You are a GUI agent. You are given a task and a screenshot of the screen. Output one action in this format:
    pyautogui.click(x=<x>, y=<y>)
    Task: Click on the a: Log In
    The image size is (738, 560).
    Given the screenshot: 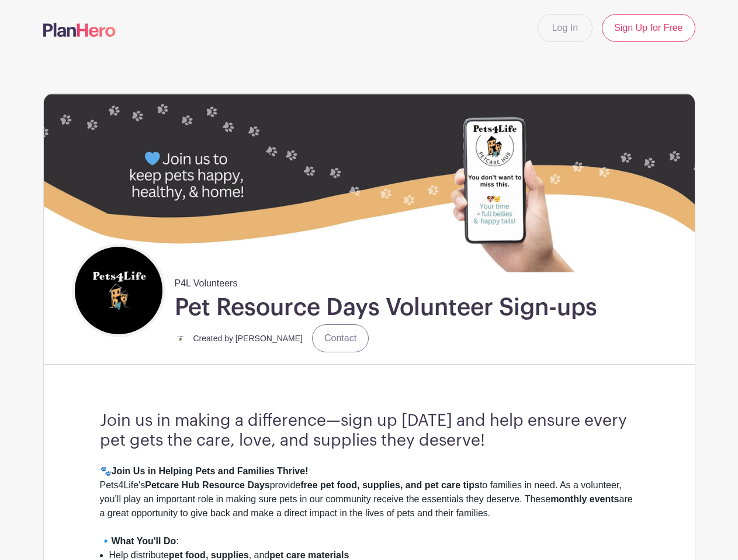 What is the action you would take?
    pyautogui.click(x=565, y=28)
    